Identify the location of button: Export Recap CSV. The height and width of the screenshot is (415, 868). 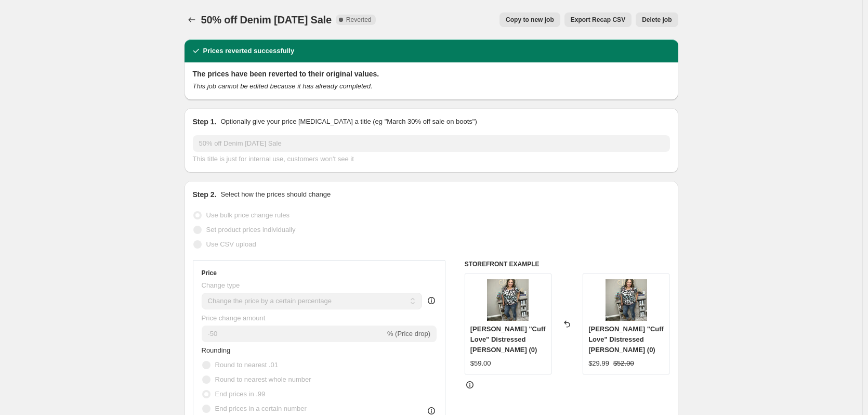
(598, 20).